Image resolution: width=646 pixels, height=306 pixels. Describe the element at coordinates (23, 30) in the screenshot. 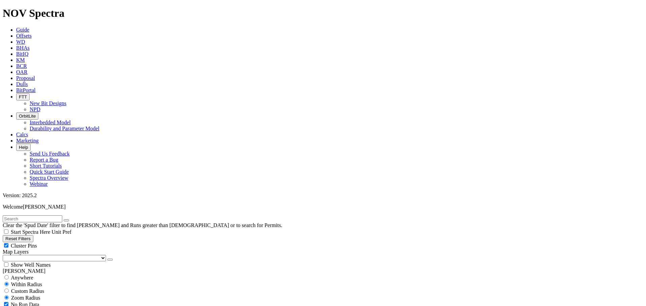

I see `span: Guide` at that location.